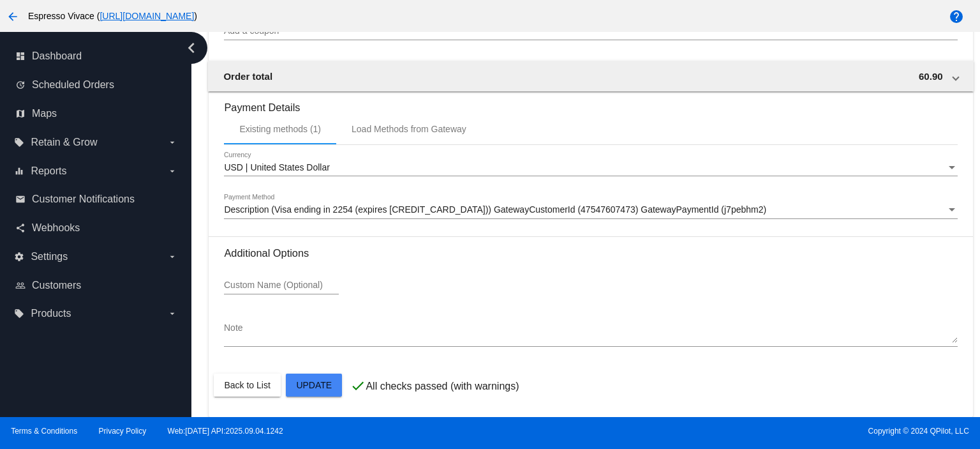 This screenshot has height=449, width=980. Describe the element at coordinates (72, 84) in the screenshot. I see `span: Scheduled Orders` at that location.